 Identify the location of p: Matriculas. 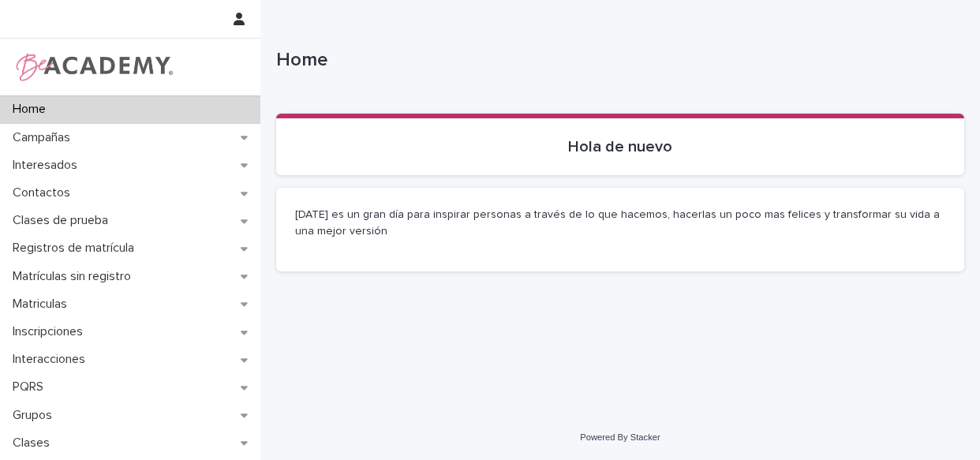
(43, 304).